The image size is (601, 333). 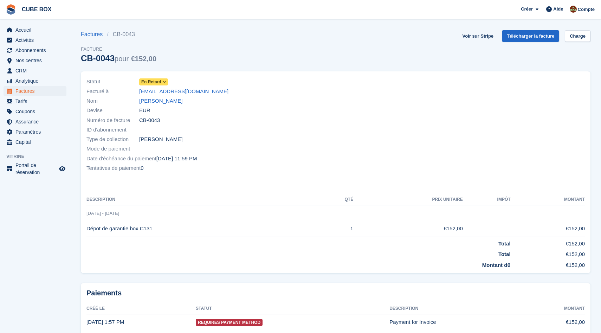 What do you see at coordinates (122, 59) in the screenshot?
I see `span: pour` at bounding box center [122, 59].